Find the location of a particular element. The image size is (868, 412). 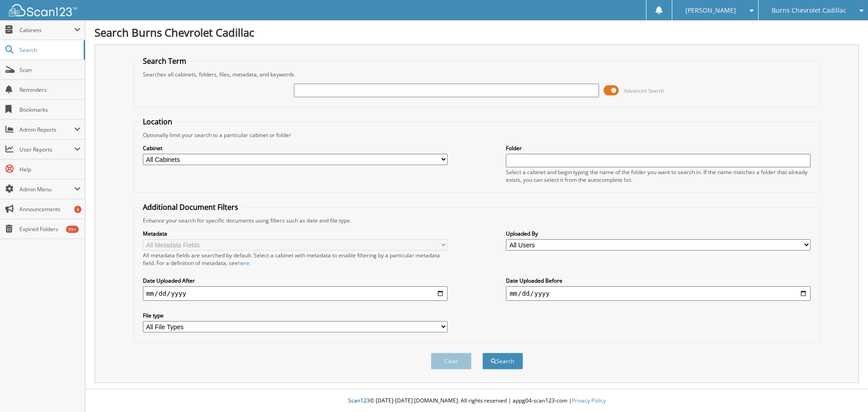

span: Admin Menu is located at coordinates (47, 189).